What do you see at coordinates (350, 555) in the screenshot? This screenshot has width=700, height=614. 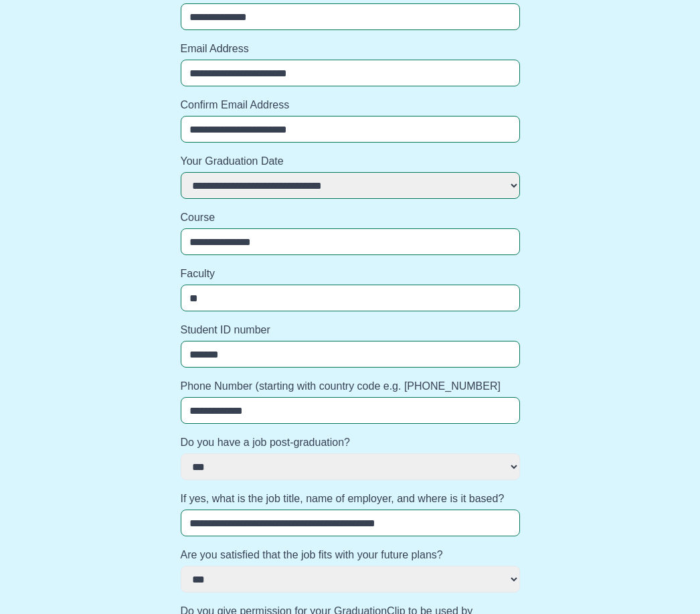 I see `label: Are you satisfied that the job fits with your future plans?` at bounding box center [350, 555].